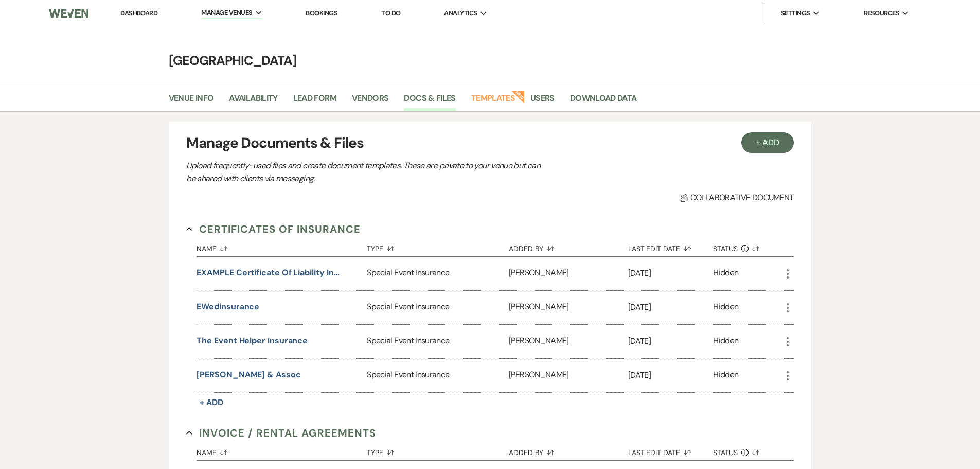  What do you see at coordinates (68, 13) in the screenshot?
I see `img: Weven Logo` at bounding box center [68, 13].